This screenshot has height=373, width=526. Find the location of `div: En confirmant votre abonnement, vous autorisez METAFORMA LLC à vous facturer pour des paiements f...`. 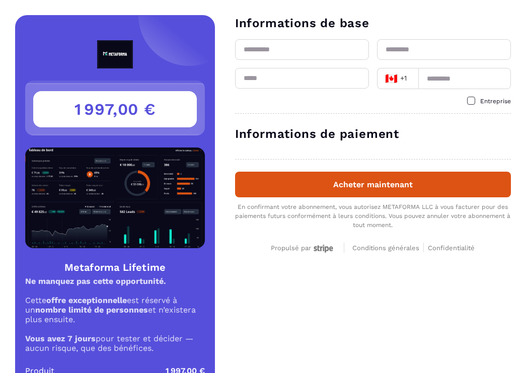

div: En confirmant votre abonnement, vous autorisez METAFORMA LLC à vous facturer pour des paiements f... is located at coordinates (373, 216).